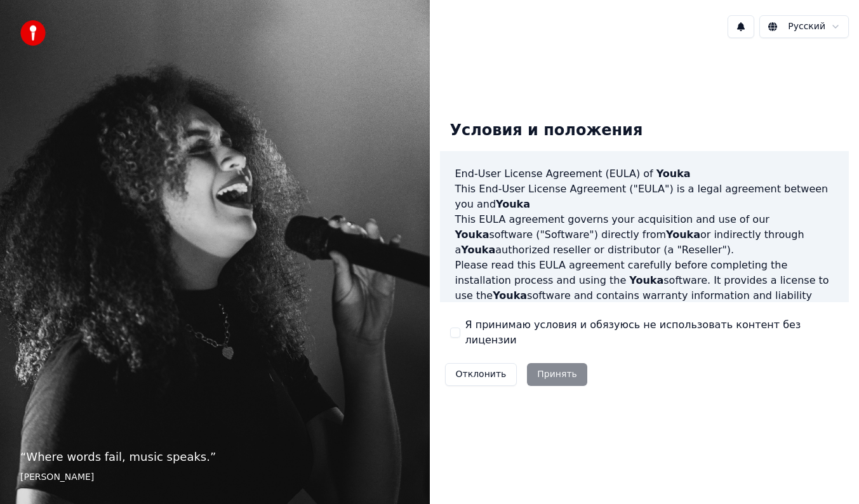 Image resolution: width=859 pixels, height=504 pixels. What do you see at coordinates (644, 174) in the screenshot?
I see `h3: End-User License Agreement (EULA) of` at bounding box center [644, 174].